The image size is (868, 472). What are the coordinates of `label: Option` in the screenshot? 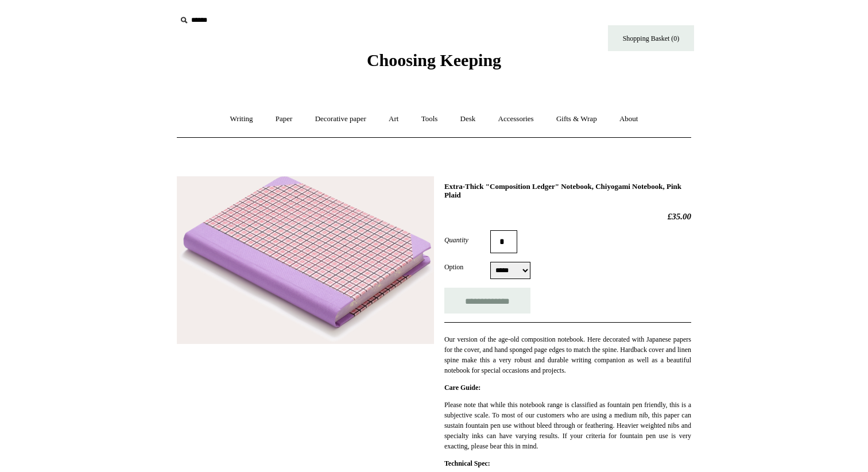 It's located at (468, 267).